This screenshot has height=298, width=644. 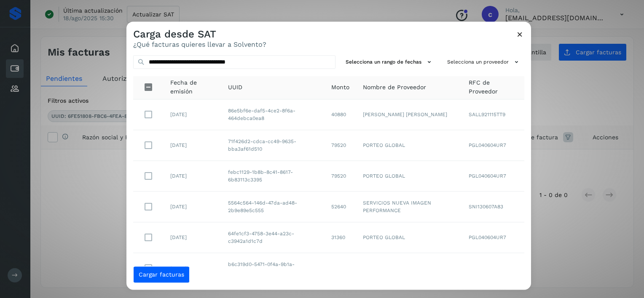 What do you see at coordinates (273, 114) in the screenshot?
I see `td: 86e5bf6e-daf5-4ce2-8f6a-464debca0ea8` at bounding box center [273, 114].